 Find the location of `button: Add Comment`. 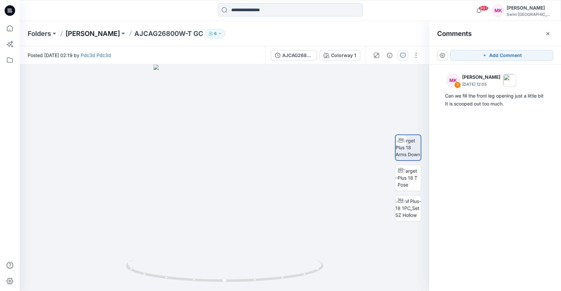

button: Add Comment is located at coordinates (502, 55).